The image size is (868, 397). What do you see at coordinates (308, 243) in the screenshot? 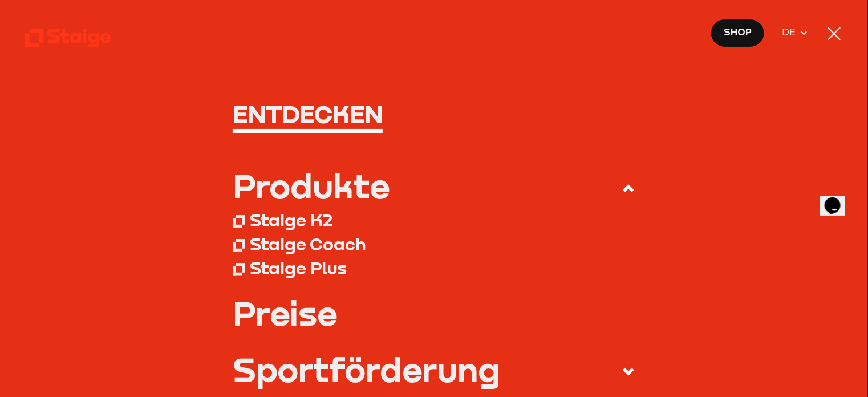
I see `div: Staige Coach` at bounding box center [308, 243].